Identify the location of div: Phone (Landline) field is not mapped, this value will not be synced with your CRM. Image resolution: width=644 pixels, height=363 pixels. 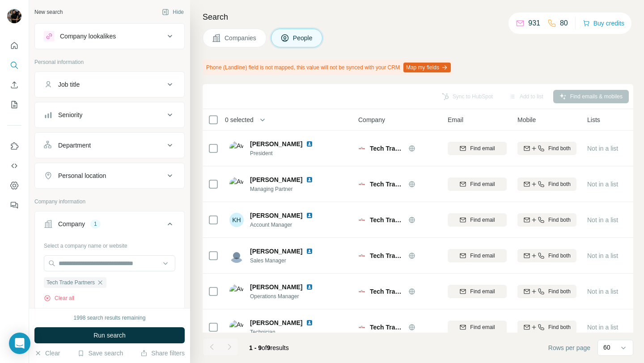
(327, 68).